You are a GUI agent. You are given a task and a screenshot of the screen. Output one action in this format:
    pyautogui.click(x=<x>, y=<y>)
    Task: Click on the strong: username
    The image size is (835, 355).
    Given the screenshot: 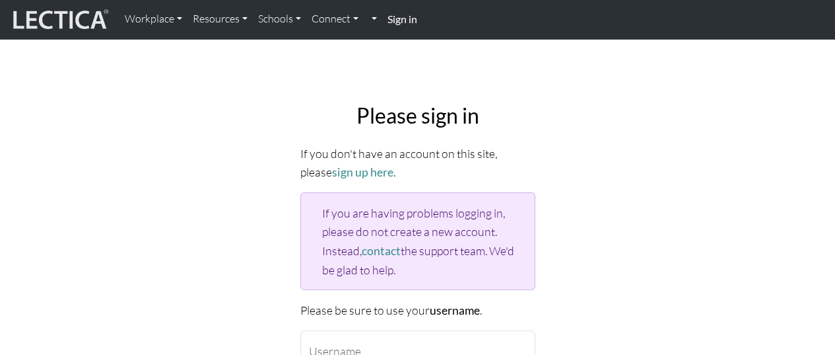 What is the action you would take?
    pyautogui.click(x=455, y=310)
    